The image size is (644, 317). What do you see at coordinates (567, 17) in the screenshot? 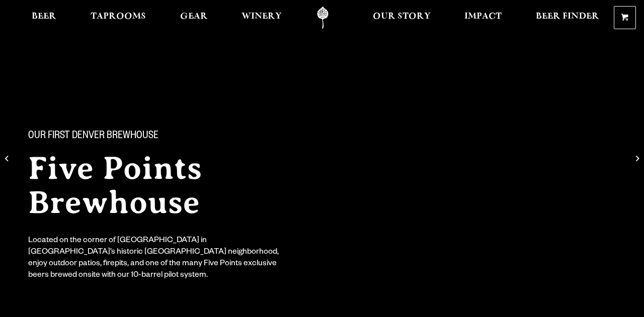
I see `span: Beer Finder` at bounding box center [567, 17].